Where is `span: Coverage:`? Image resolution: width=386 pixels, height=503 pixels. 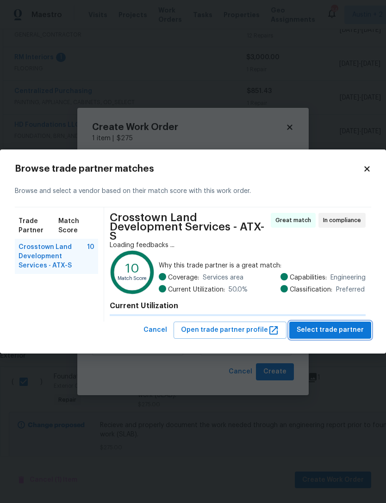
span: Coverage: is located at coordinates (183, 278).